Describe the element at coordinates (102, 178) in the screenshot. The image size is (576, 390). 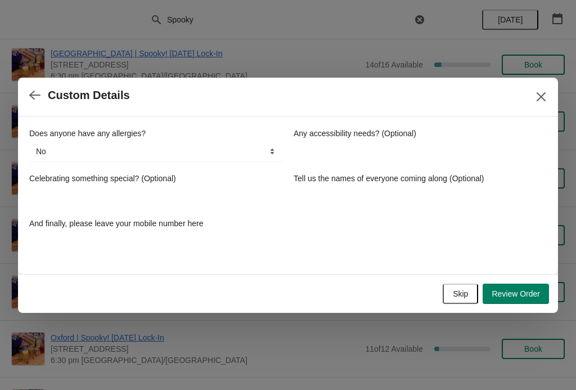
I see `label: Celebrating something special? (Optional)` at that location.